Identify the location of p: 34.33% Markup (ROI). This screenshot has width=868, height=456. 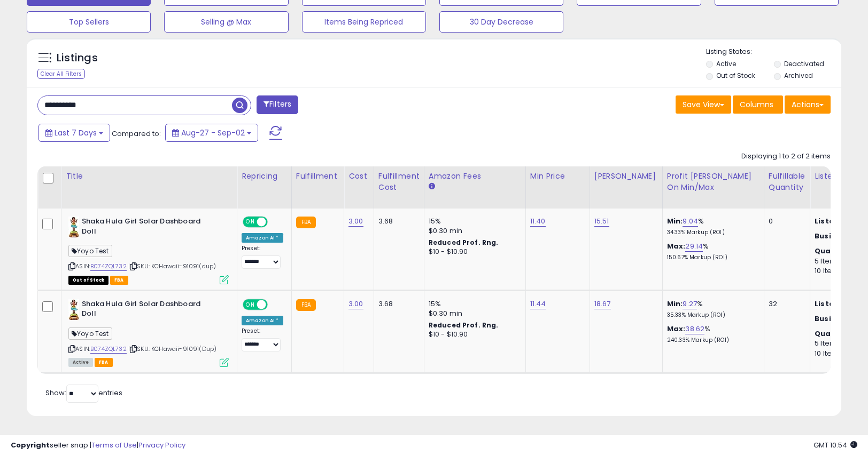
(711, 233).